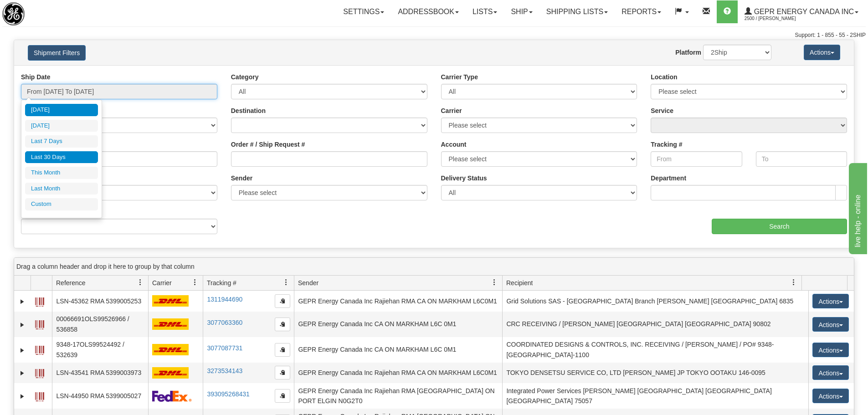 This screenshot has height=415, width=868. Describe the element at coordinates (172, 395) in the screenshot. I see `img: 2 - FedEx Express®` at that location.